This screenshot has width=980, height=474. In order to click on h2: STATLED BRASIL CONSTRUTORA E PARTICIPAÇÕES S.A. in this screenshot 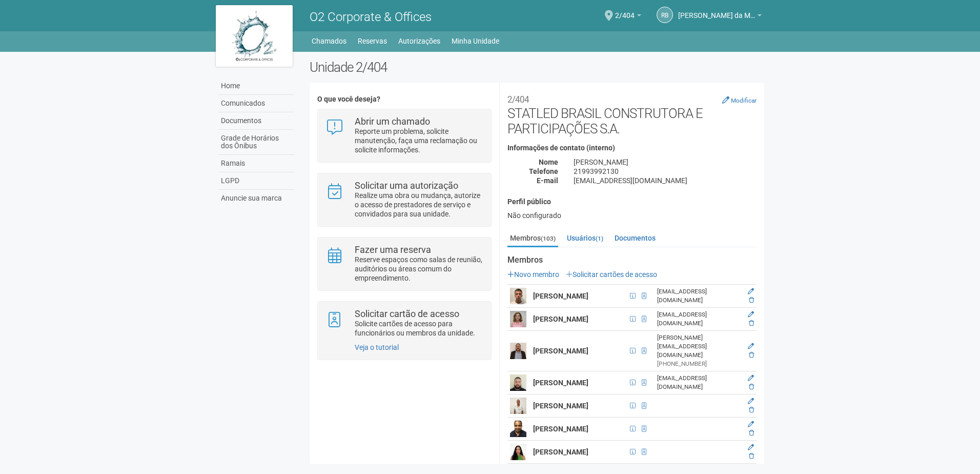, I will do `click(632, 113)`.